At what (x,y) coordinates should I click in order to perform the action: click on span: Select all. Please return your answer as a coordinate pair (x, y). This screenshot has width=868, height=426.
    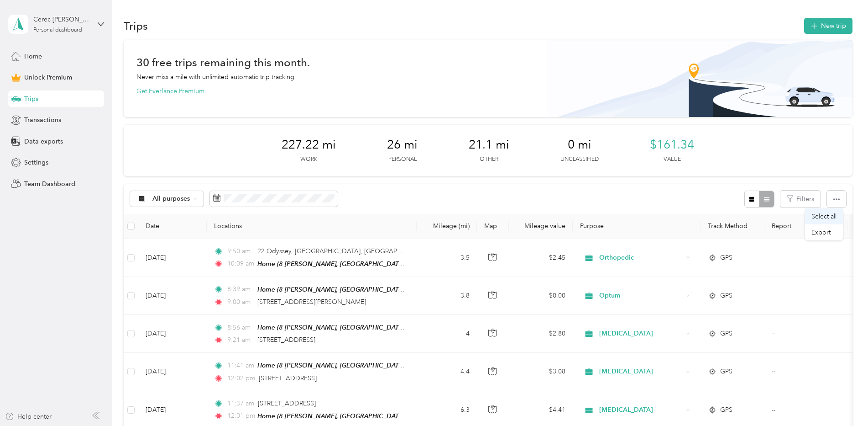
    Looking at the image, I should click on (824, 216).